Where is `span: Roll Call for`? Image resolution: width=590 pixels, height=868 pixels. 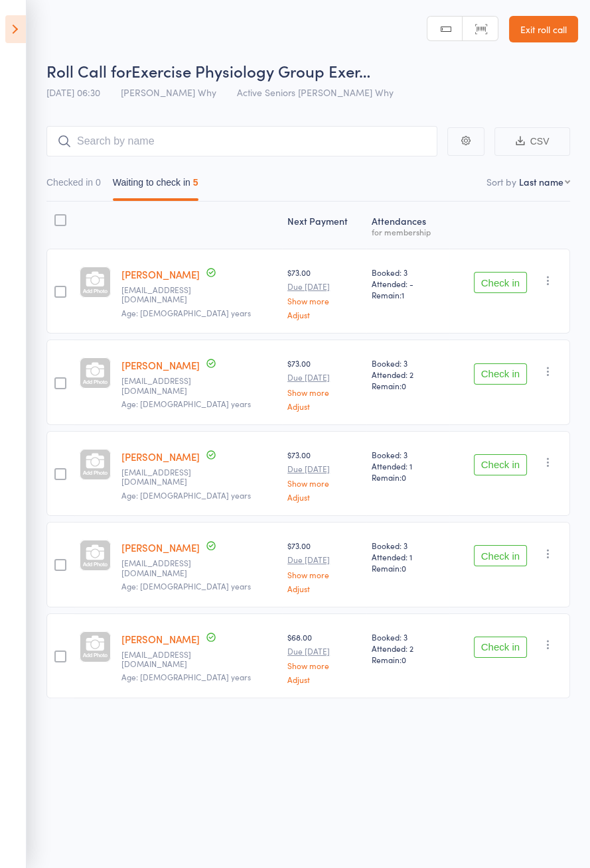 span: Roll Call for is located at coordinates (89, 70).